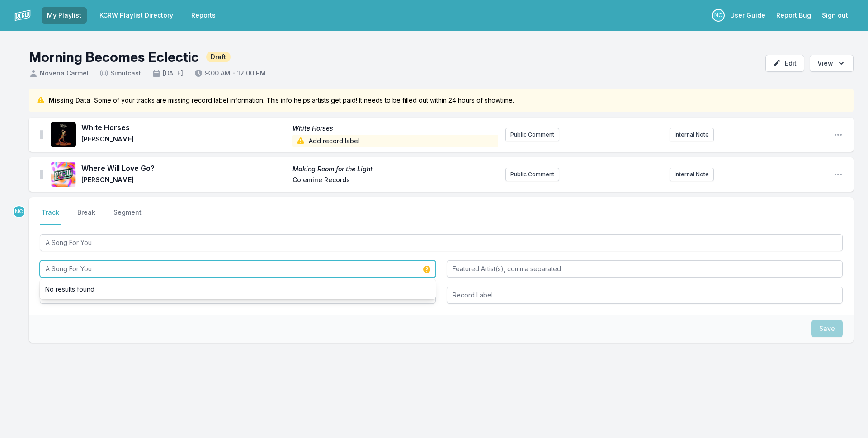 The width and height of the screenshot is (868, 438). What do you see at coordinates (229, 73) in the screenshot?
I see `span: 9:00 AM - 12:00 PM` at bounding box center [229, 73].